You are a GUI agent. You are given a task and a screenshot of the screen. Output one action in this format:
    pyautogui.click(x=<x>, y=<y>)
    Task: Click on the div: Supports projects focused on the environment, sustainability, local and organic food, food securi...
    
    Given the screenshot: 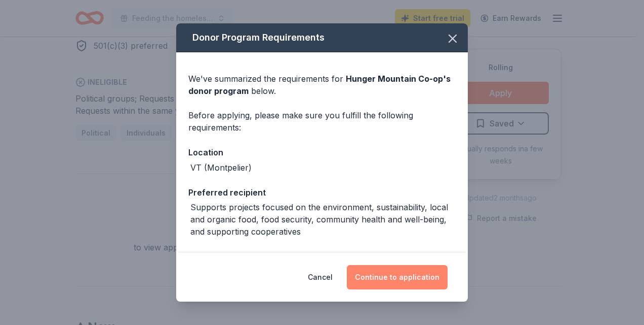 What is the action you would take?
    pyautogui.click(x=323, y=219)
    